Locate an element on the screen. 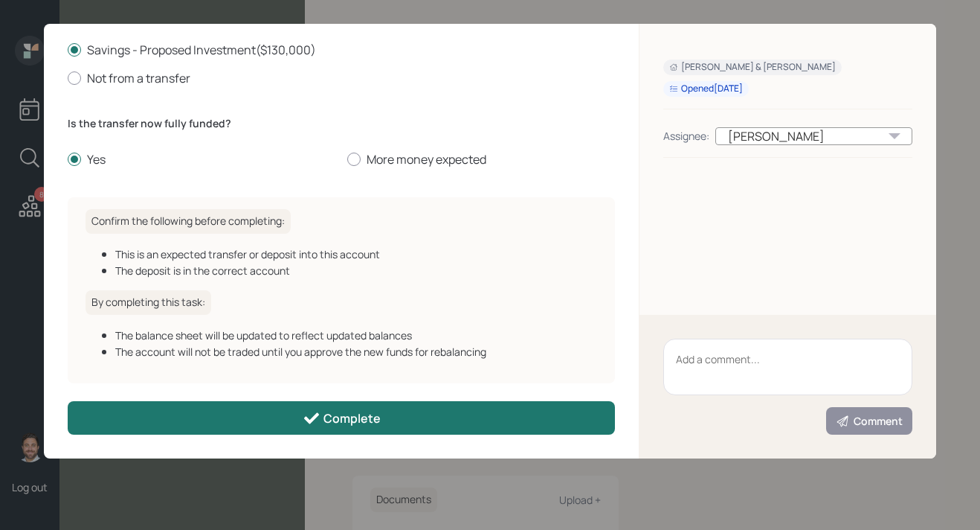 The image size is (980, 530). div: The account will not be traded until you approve the new funds for rebalancing is located at coordinates (357, 351).